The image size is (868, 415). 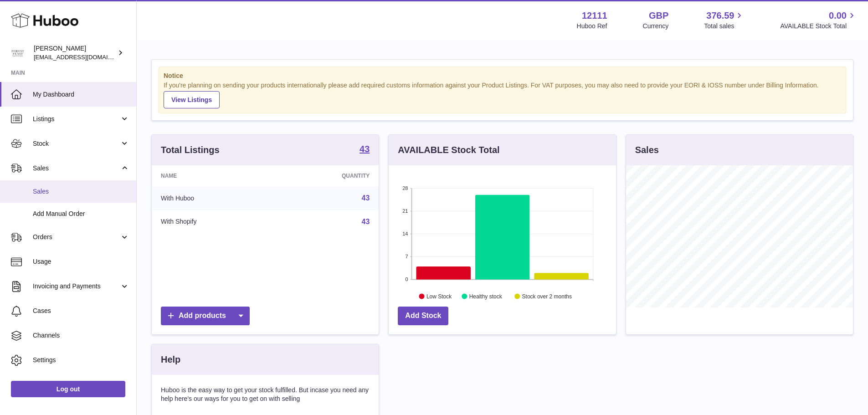 What do you see at coordinates (592, 26) in the screenshot?
I see `div: Huboo Ref` at bounding box center [592, 26].